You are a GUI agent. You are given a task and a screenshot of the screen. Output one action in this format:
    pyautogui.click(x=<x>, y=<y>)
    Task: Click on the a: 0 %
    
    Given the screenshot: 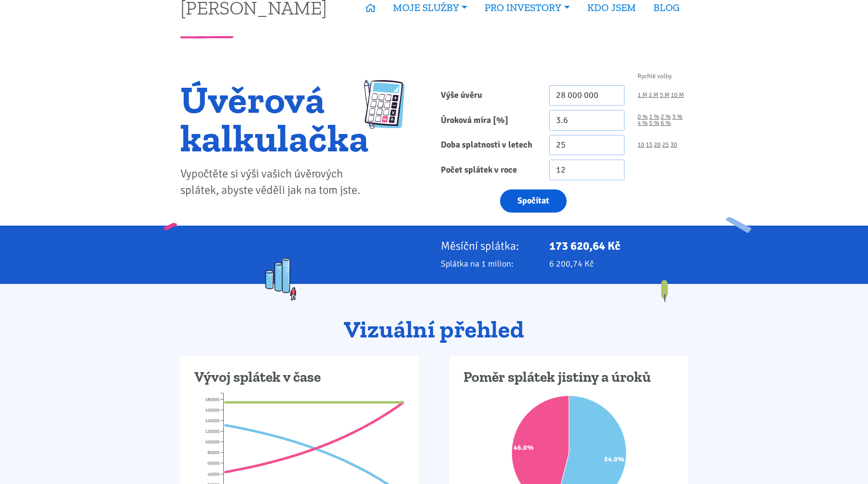 What is the action you would take?
    pyautogui.click(x=643, y=116)
    